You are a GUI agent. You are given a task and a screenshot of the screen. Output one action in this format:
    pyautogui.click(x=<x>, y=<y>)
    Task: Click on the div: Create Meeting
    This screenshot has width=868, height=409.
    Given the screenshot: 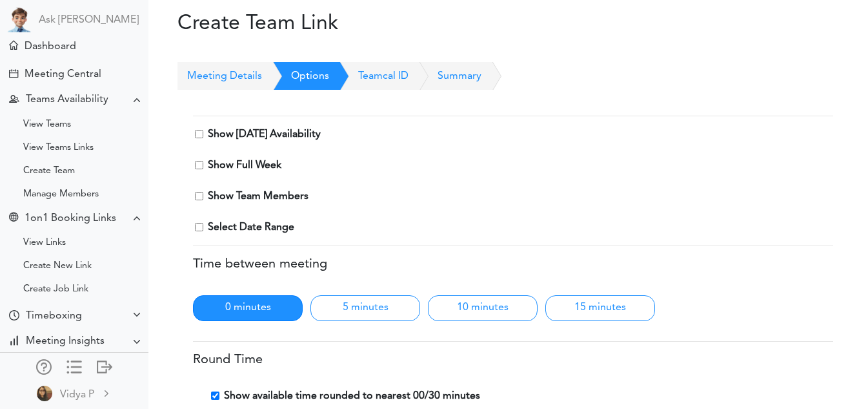 What is the action you would take?
    pyautogui.click(x=13, y=74)
    